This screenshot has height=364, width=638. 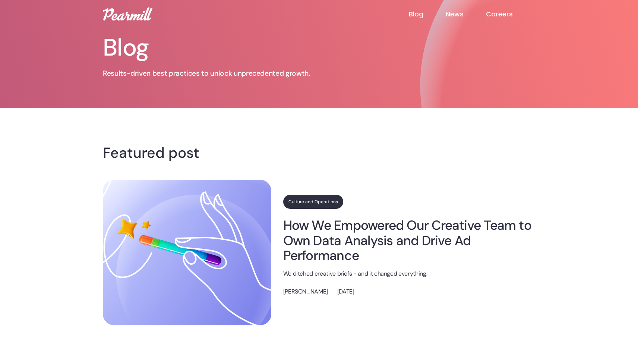 I want to click on p: We ditched creative briefs - and it changed everything., so click(x=409, y=273).